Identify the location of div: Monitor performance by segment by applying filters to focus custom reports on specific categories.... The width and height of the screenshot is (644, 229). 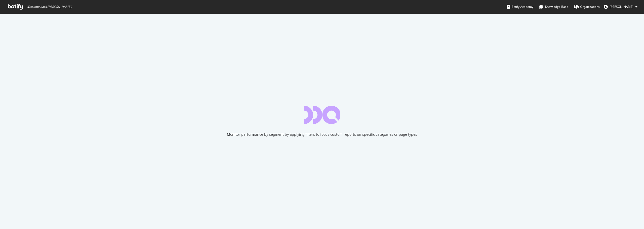
(322, 135).